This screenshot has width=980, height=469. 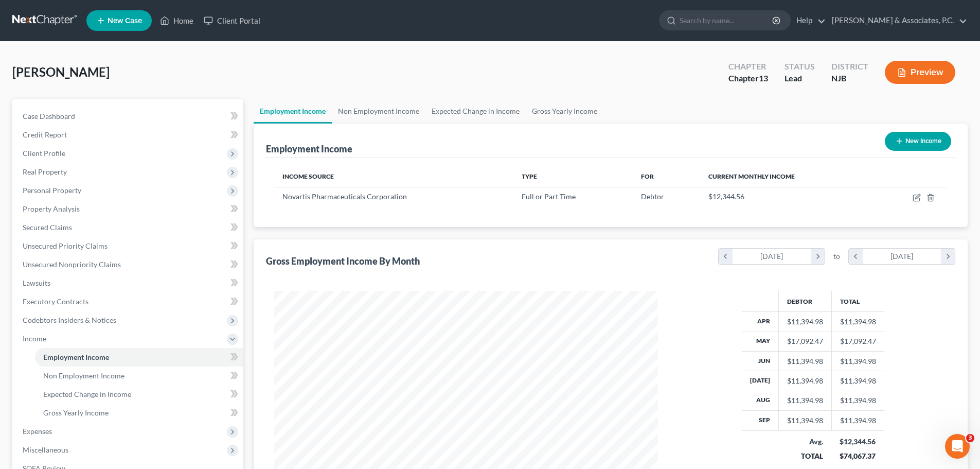 I want to click on a: Unsecured Nonpriority Claims, so click(x=129, y=264).